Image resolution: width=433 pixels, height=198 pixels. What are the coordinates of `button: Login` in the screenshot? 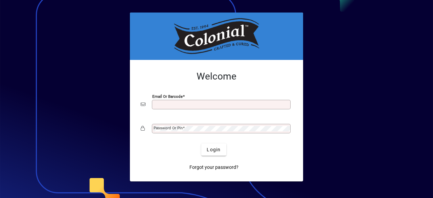 It's located at (214, 150).